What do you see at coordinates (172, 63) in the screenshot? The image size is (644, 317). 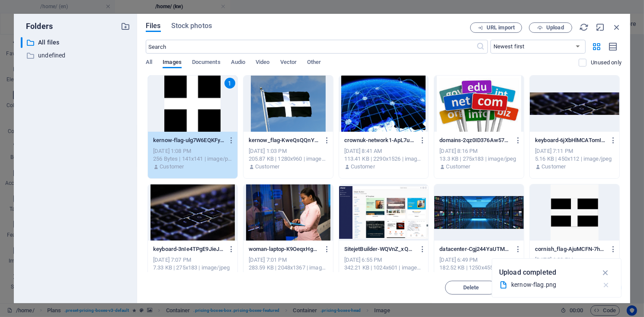 I see `span: Images` at bounding box center [172, 63].